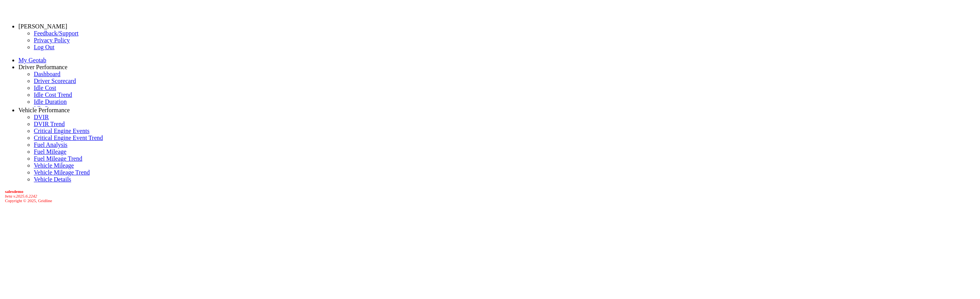 This screenshot has height=299, width=980. I want to click on b: salesdemo, so click(15, 191).